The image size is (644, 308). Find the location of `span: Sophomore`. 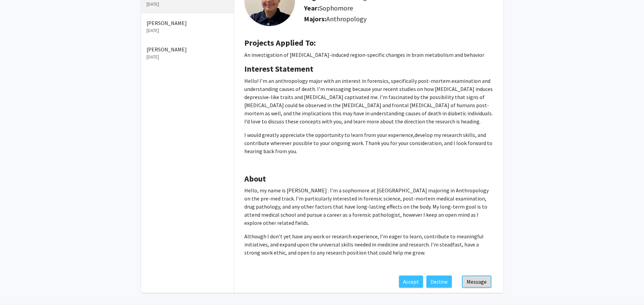

span: Sophomore is located at coordinates (336, 8).